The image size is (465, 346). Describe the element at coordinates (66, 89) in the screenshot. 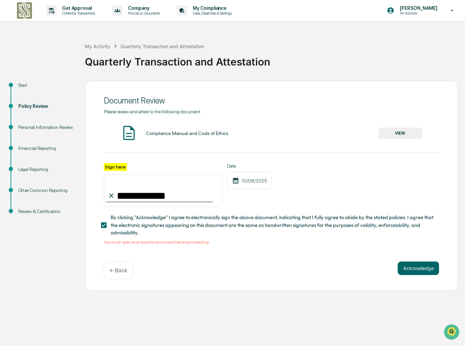

I see `a: 🗄️Attestations` at that location.